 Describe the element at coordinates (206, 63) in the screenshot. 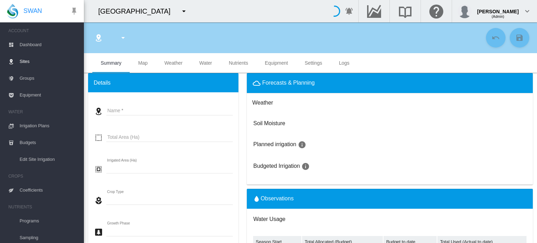

I see `span: Water` at that location.